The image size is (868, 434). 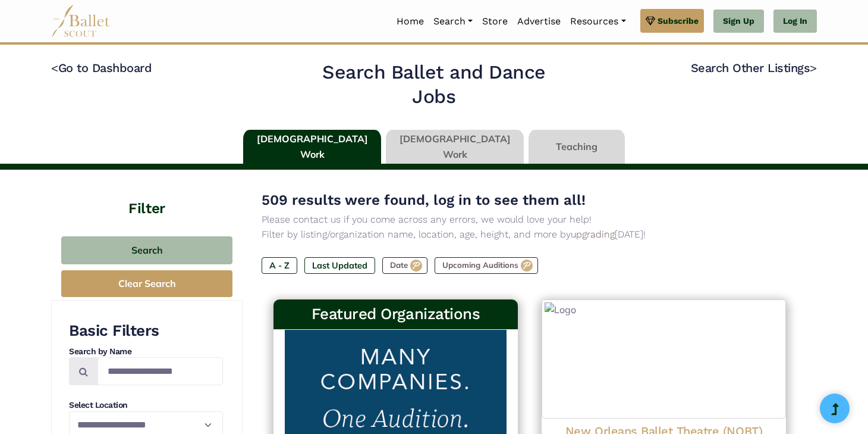 What do you see at coordinates (280, 266) in the screenshot?
I see `label: A - Z` at bounding box center [280, 266].